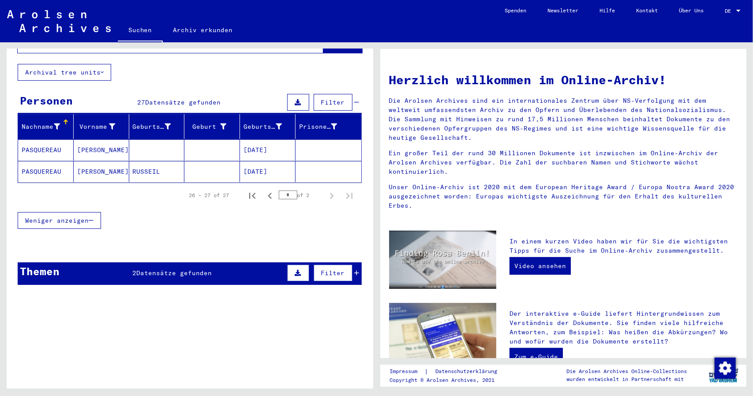  I want to click on a: Datenschutzerklärung, so click(468, 372).